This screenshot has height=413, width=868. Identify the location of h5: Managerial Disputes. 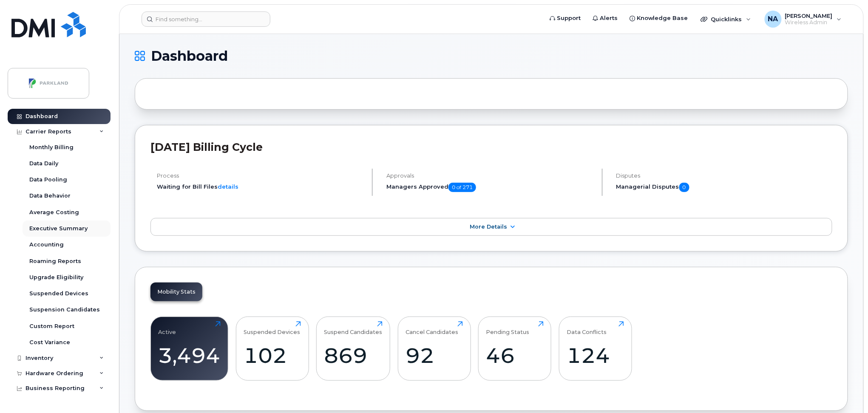
(725, 187).